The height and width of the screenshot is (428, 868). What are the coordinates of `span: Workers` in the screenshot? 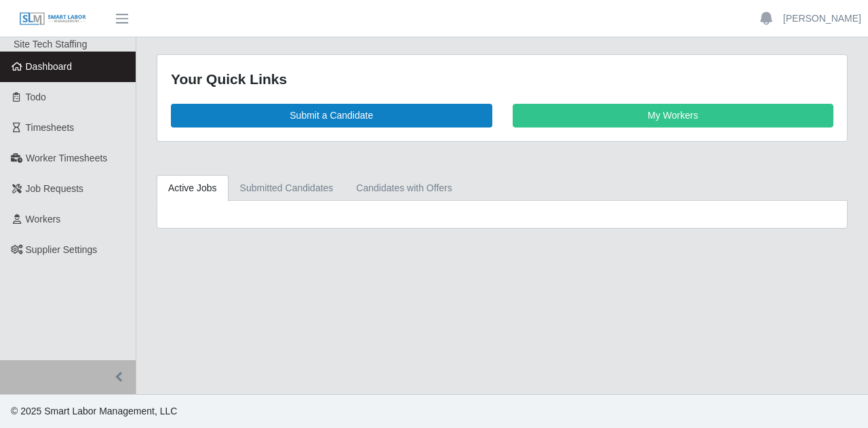 It's located at (43, 219).